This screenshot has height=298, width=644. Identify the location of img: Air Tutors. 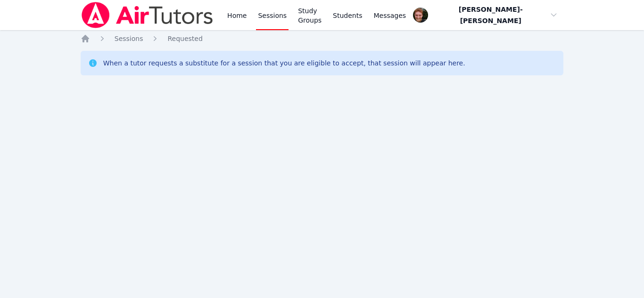
(147, 15).